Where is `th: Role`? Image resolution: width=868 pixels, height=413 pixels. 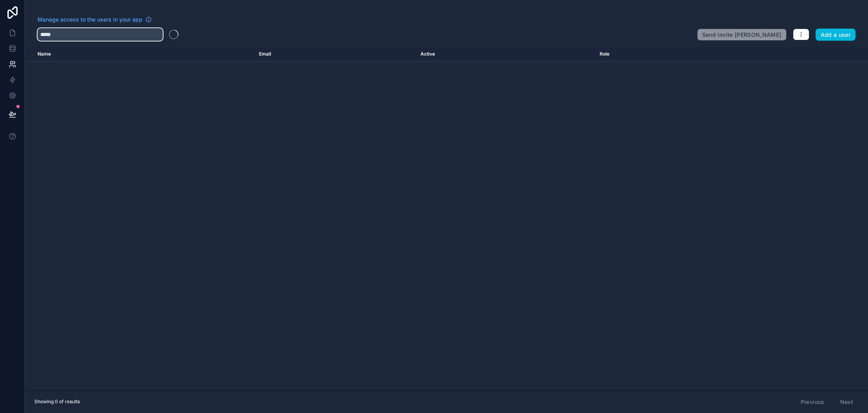 th: Role is located at coordinates (667, 54).